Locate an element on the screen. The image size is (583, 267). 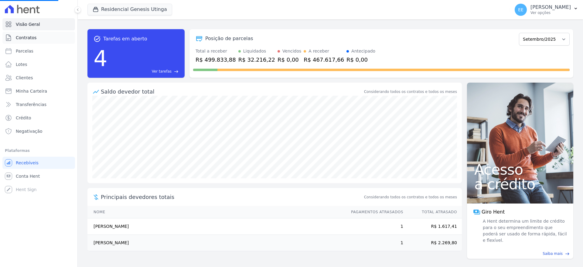
a: Conta Hent is located at coordinates (39, 176).